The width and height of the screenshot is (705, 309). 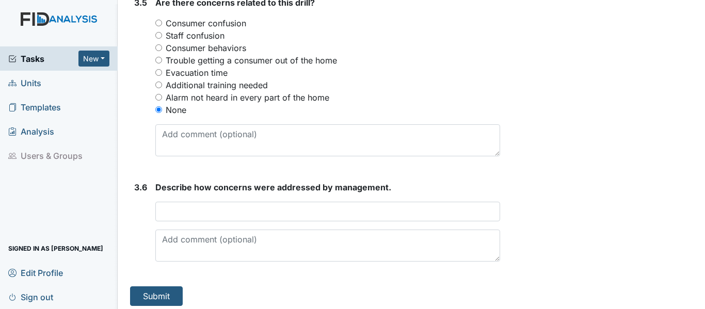 What do you see at coordinates (247, 98) in the screenshot?
I see `label: Alarm not heard in every part of the home` at bounding box center [247, 98].